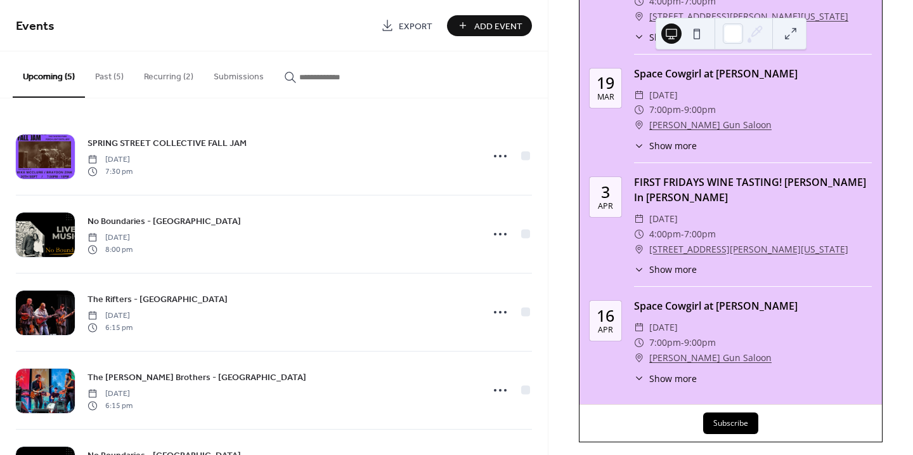  What do you see at coordinates (606, 192) in the screenshot?
I see `div: 3` at bounding box center [606, 192].